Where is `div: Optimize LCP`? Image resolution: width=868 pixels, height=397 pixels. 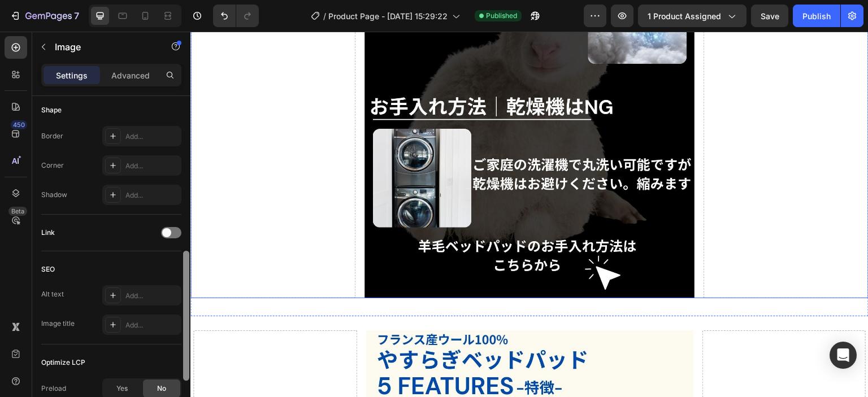 div: Optimize LCP is located at coordinates (64, 363).